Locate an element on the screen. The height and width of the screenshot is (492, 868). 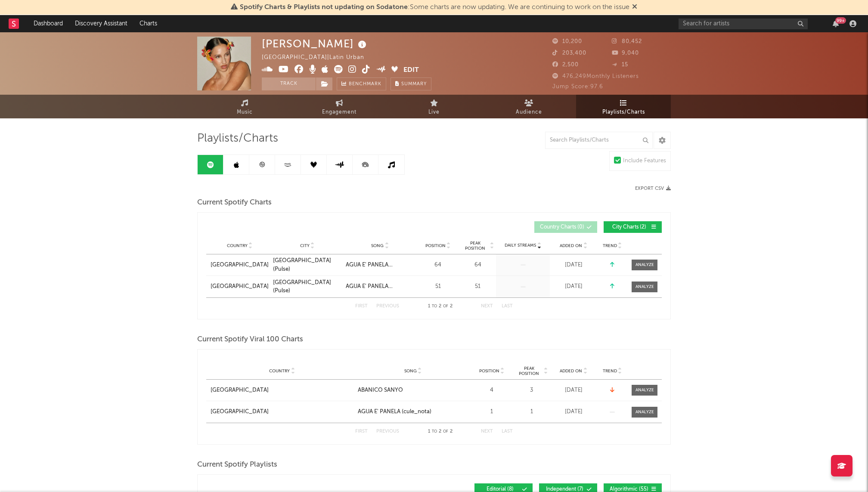
div: 99 + is located at coordinates (841, 20).